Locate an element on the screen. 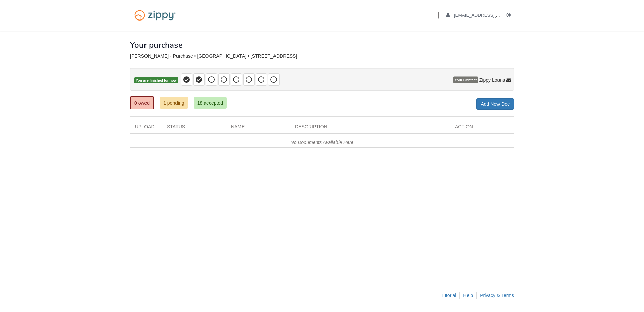 This screenshot has height=312, width=644. em: No Documents Available Here is located at coordinates (322, 143).